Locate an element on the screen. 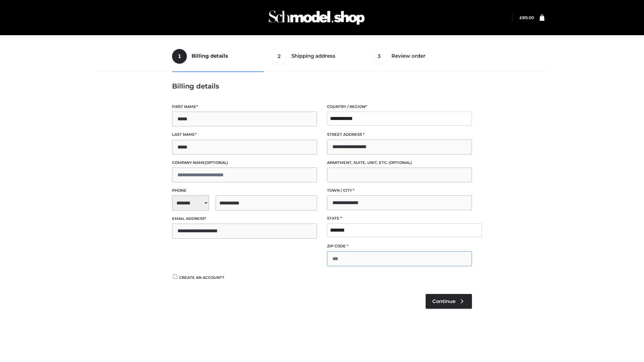  img: Schmodel Admin 964 is located at coordinates (316, 17).